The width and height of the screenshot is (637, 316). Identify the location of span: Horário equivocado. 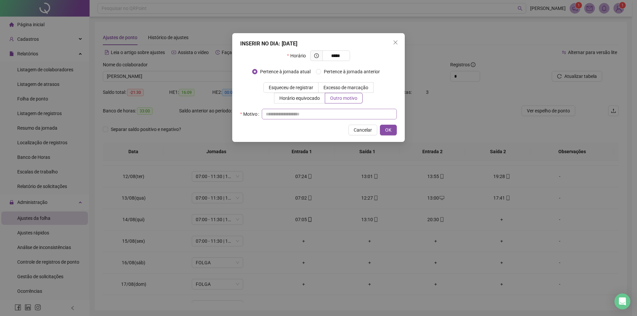
(300, 98).